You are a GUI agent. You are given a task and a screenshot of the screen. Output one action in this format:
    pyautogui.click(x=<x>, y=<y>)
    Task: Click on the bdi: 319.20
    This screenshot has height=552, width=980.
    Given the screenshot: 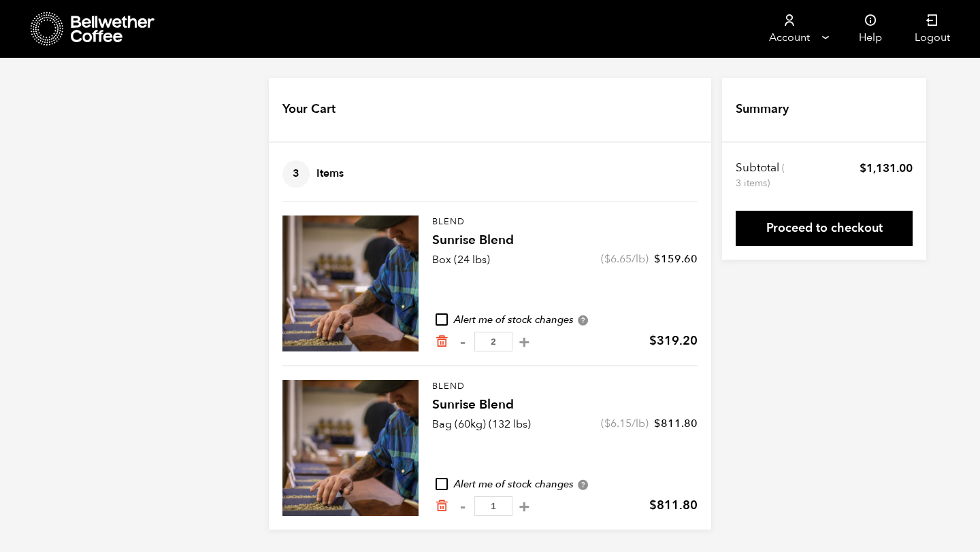 What is the action you would take?
    pyautogui.click(x=673, y=341)
    